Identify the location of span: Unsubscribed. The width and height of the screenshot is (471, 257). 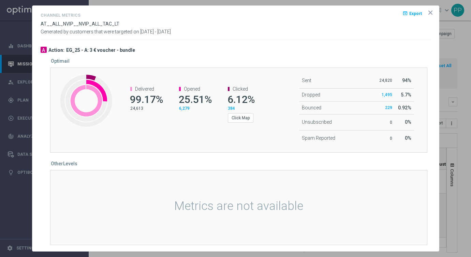
(317, 122).